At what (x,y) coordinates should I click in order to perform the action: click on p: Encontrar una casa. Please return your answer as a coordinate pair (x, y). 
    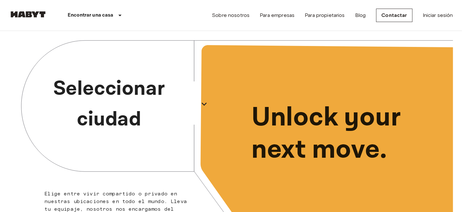
    Looking at the image, I should click on (91, 15).